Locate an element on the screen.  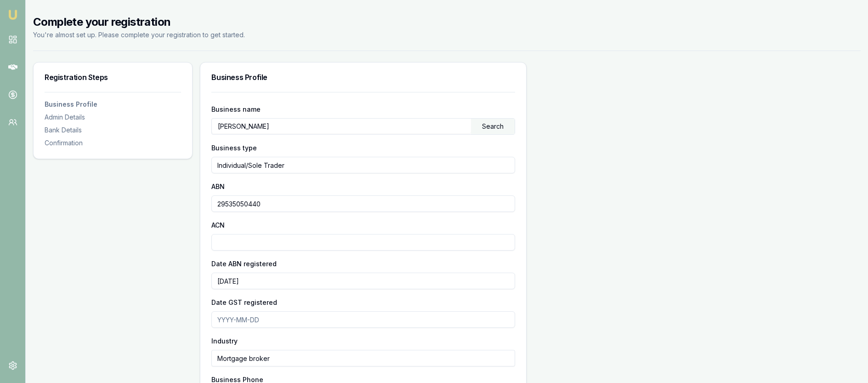
div: Search is located at coordinates (492, 126).